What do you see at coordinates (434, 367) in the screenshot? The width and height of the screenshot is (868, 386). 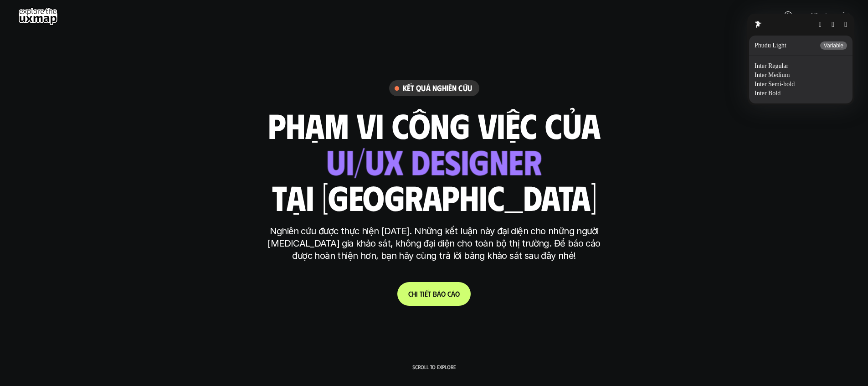 I see `p: Scroll to explore` at bounding box center [434, 367].